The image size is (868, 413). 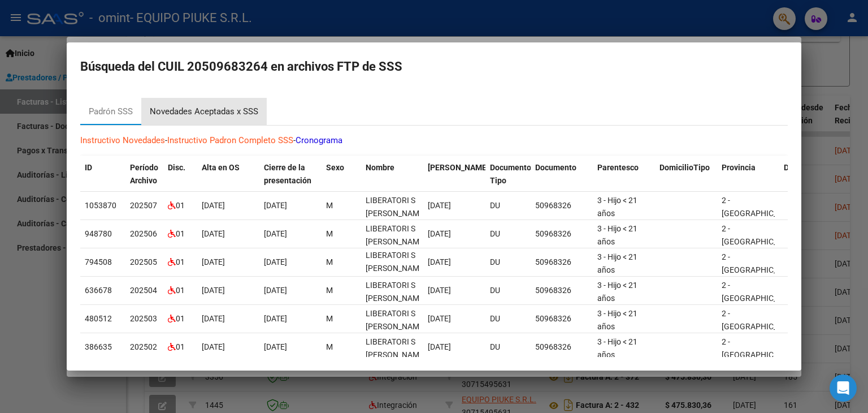 I want to click on span: 636678, so click(x=98, y=290).